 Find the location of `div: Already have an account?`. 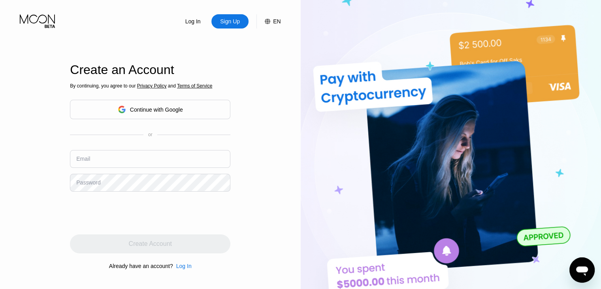

div: Already have an account? is located at coordinates (141, 266).